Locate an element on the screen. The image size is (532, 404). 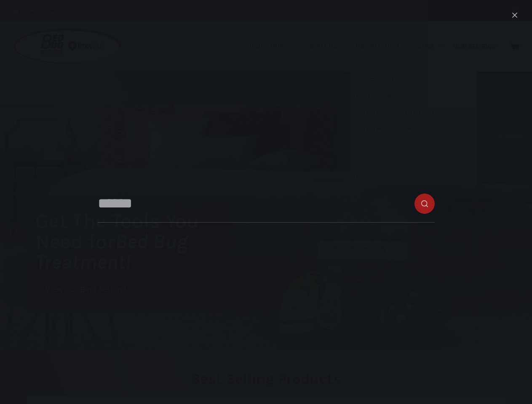
a: Policies is located at coordinates (414, 177).